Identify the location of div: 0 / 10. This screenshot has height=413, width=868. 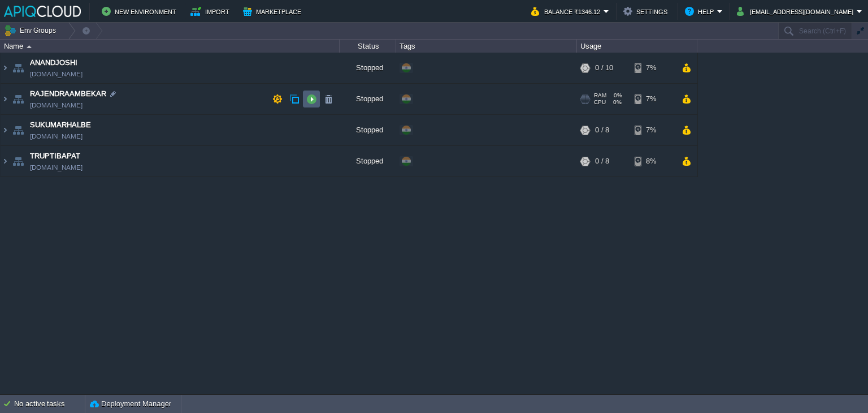
(604, 68).